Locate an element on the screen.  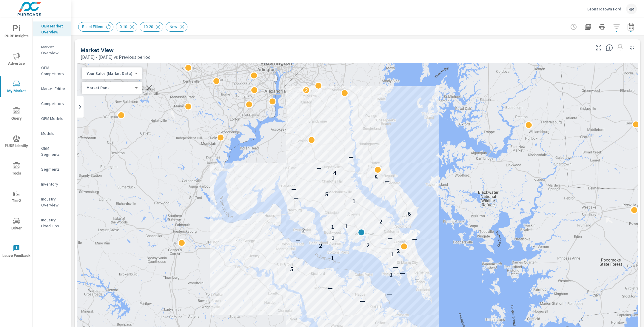
span: PURE Identity is located at coordinates (17, 142).